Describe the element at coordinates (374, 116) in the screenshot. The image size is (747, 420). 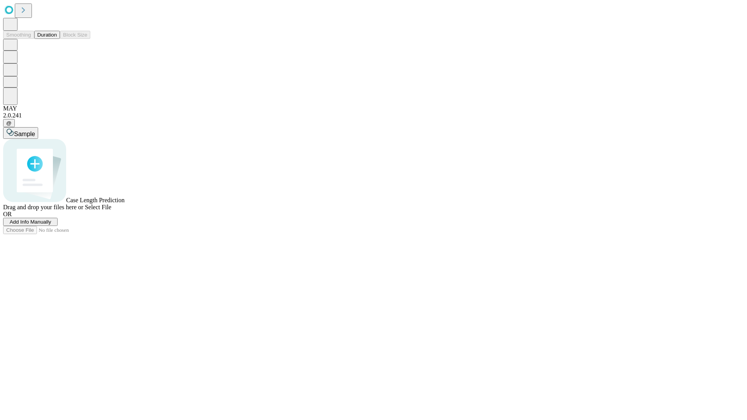
I see `div: 2.0.241` at that location.